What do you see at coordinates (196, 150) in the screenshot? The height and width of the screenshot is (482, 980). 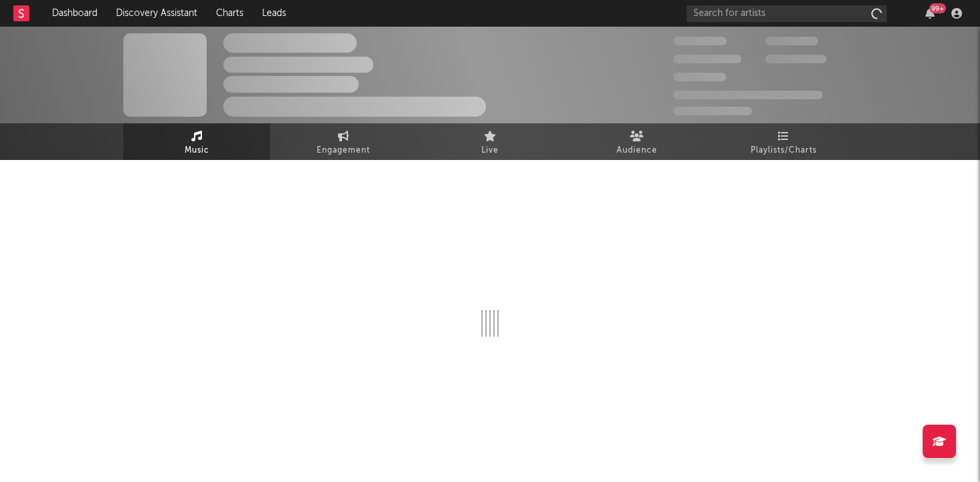 I see `span: Music` at bounding box center [196, 150].